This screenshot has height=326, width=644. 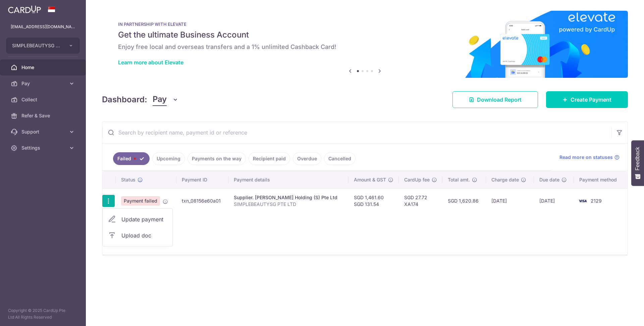 I want to click on button: SIMPLEBEAUTYSG PTE. LTD., so click(x=43, y=45).